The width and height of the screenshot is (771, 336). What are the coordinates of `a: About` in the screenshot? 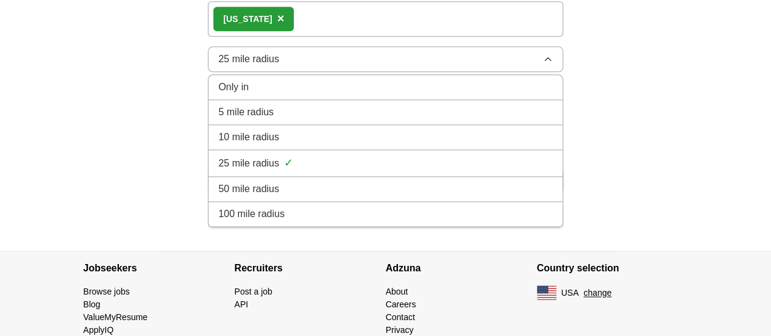 It's located at (397, 291).